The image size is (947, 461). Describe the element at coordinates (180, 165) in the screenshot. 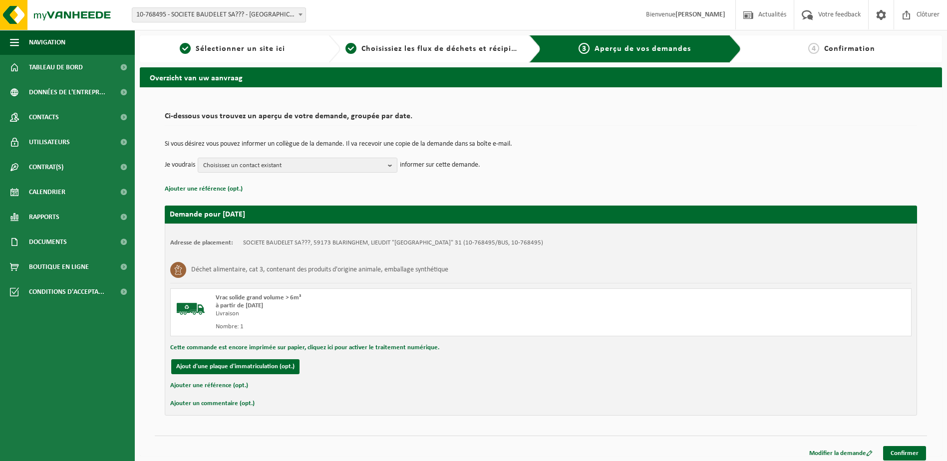

I see `p: Je voudrais` at that location.